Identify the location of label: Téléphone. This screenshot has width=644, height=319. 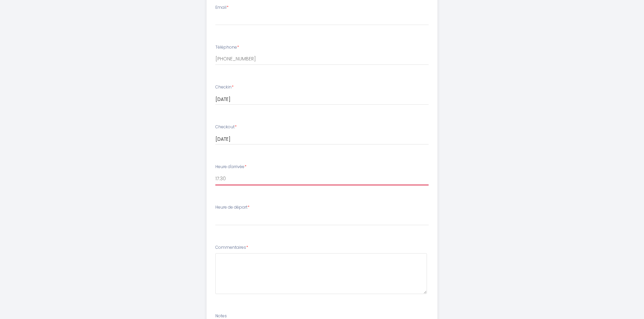
(227, 47).